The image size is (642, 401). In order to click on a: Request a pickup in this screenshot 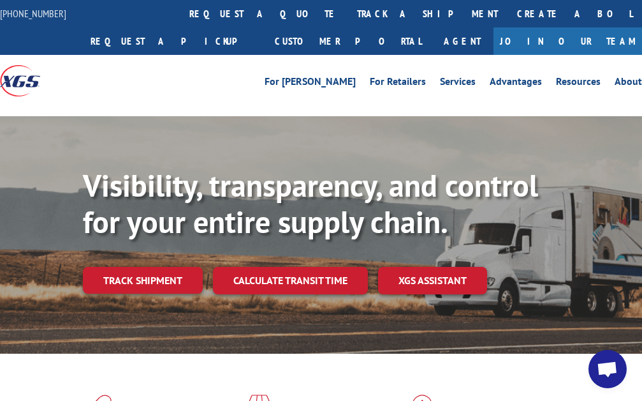, I will do `click(173, 41)`.